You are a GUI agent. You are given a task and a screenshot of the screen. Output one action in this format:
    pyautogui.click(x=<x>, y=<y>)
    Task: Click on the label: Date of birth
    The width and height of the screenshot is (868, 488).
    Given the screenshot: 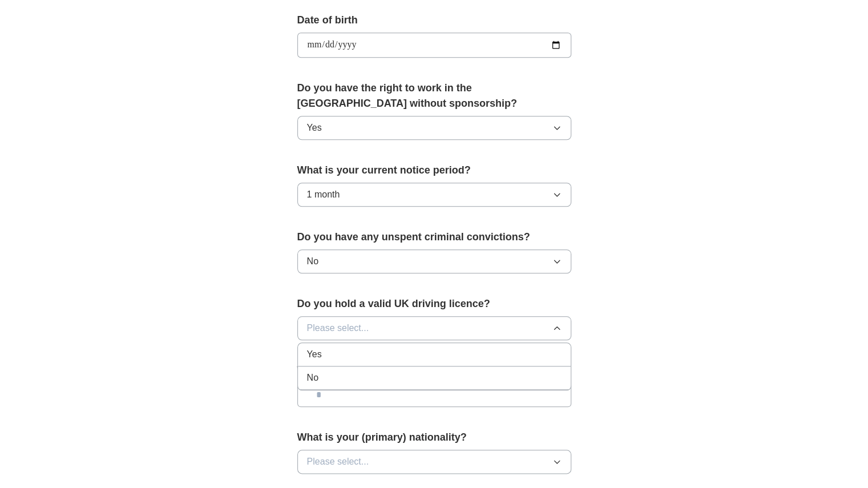 What is the action you would take?
    pyautogui.click(x=434, y=20)
    